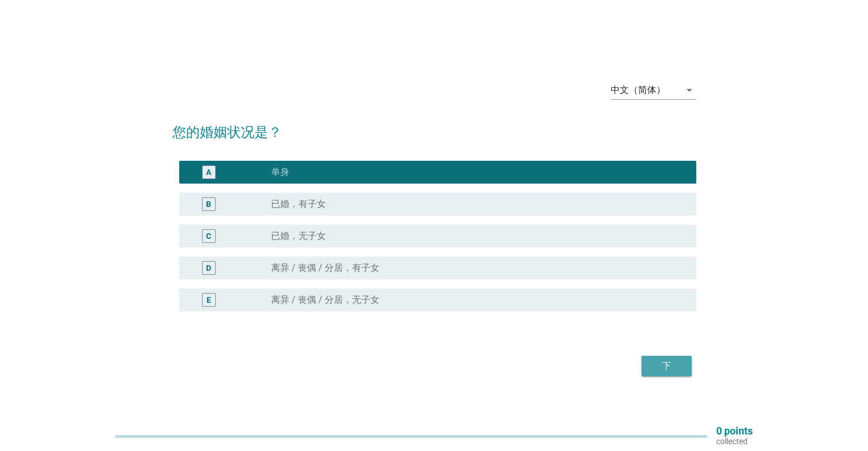 This screenshot has width=868, height=451. What do you see at coordinates (734, 431) in the screenshot?
I see `p: 0 points` at bounding box center [734, 431].